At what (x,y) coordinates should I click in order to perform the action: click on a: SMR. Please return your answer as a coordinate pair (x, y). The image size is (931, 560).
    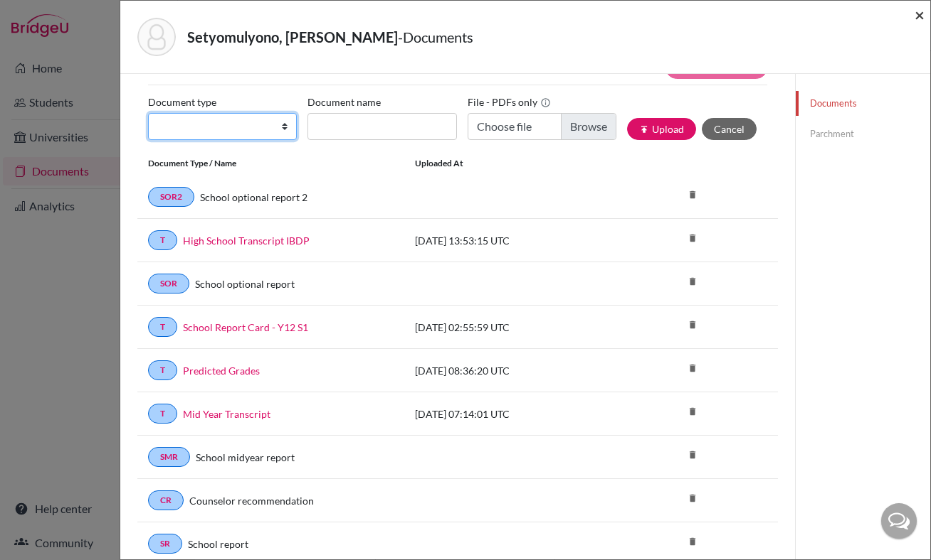
    Looking at the image, I should click on (169, 457).